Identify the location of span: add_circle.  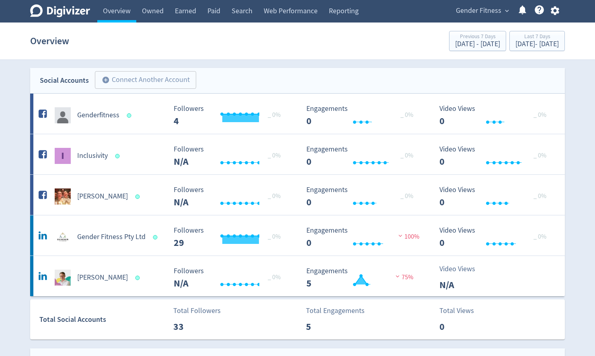
(106, 80).